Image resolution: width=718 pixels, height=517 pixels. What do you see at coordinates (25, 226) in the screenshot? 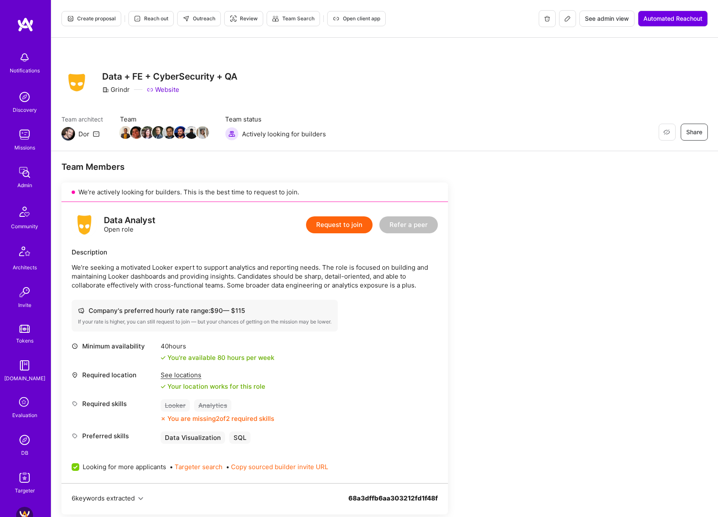
I see `div: Community` at bounding box center [25, 226].